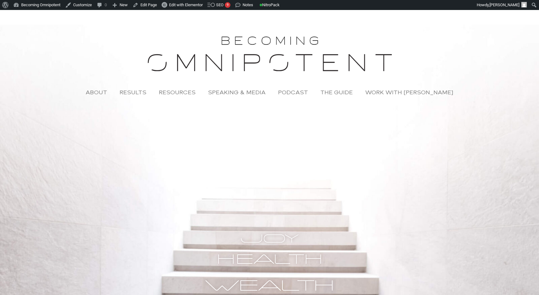 This screenshot has height=295, width=539. Describe the element at coordinates (270, 260) in the screenshot. I see `h2: health` at that location.